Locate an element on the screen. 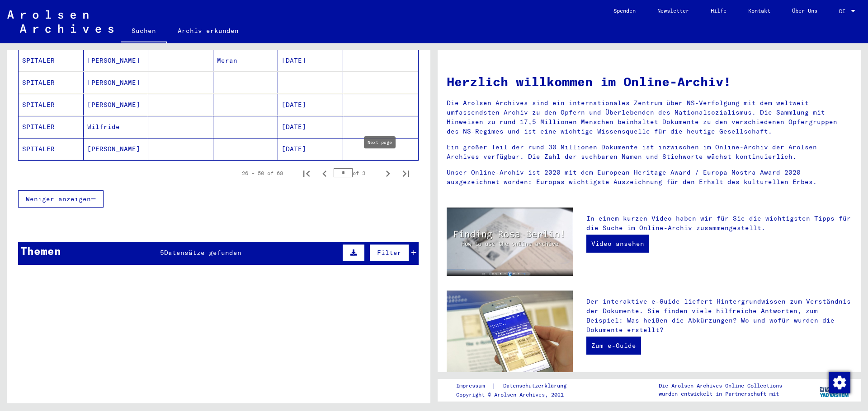  p: Copyright © Arolsen Archives, 2021 is located at coordinates (517, 395).